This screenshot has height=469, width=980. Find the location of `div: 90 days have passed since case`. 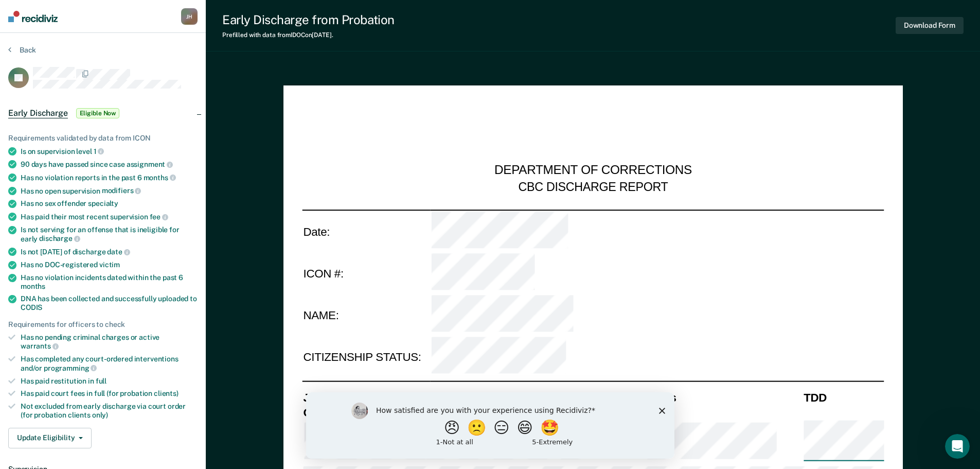

div: 90 days have passed since case is located at coordinates (109, 164).